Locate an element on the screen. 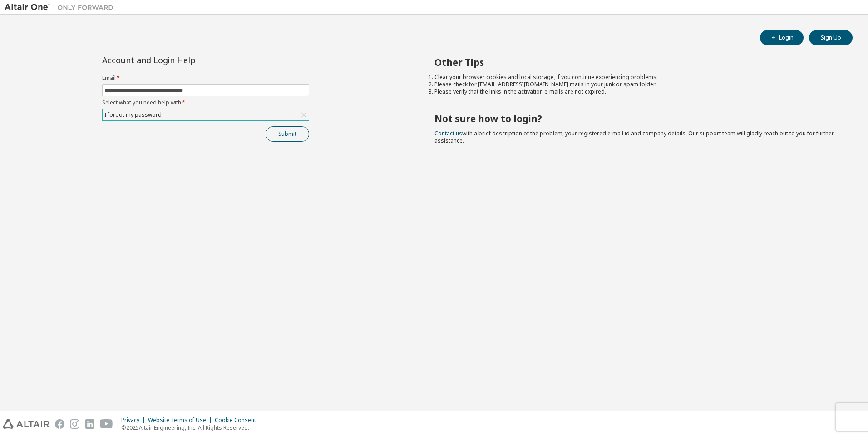  label: Select what you need help with is located at coordinates (205, 102).